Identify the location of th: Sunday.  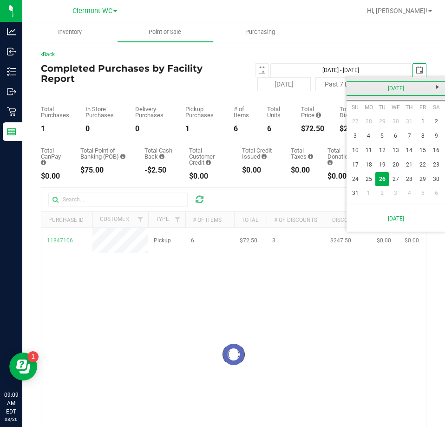
(355, 107).